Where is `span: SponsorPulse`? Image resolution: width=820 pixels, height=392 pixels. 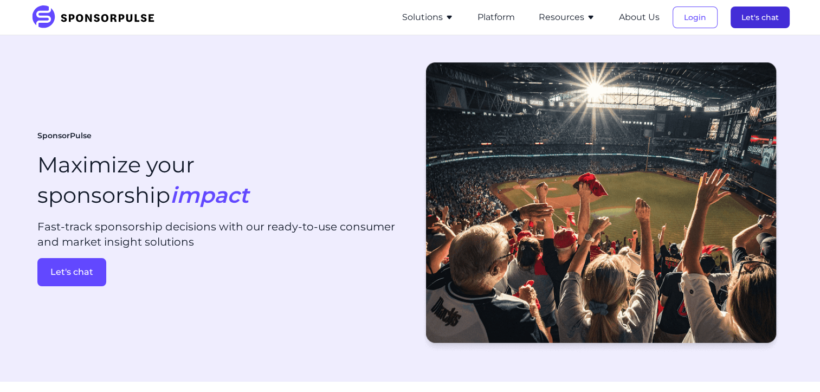 span: SponsorPulse is located at coordinates (65, 136).